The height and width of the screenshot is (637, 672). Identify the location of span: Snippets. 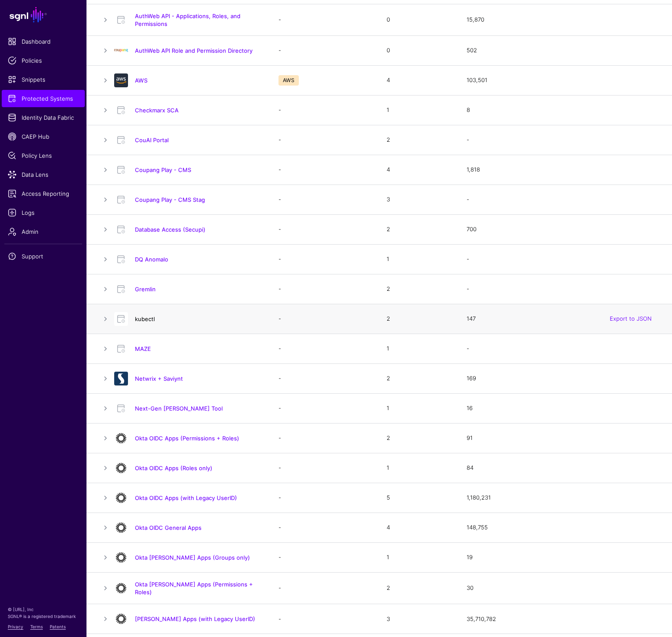
(44, 80).